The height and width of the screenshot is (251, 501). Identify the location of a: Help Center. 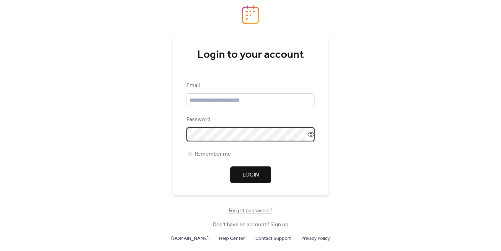
(232, 238).